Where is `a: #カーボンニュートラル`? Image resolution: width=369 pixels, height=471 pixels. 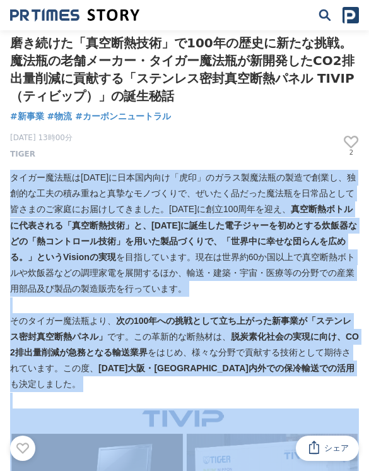
a: #カーボンニュートラル is located at coordinates (123, 116).